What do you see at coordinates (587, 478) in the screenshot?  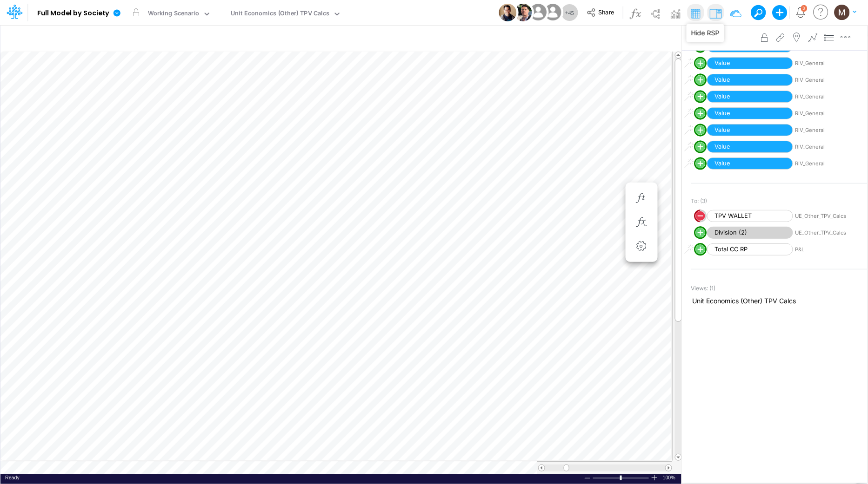 I see `div: Zoom Out` at bounding box center [587, 478].